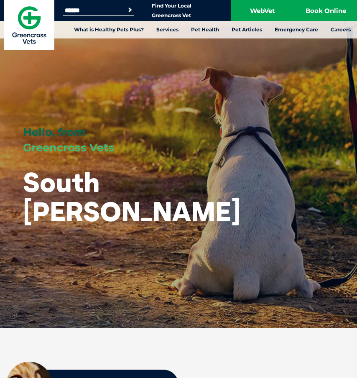 The width and height of the screenshot is (357, 378). Describe the element at coordinates (171, 10) in the screenshot. I see `a: Find Your Local Greencross Vet` at that location.